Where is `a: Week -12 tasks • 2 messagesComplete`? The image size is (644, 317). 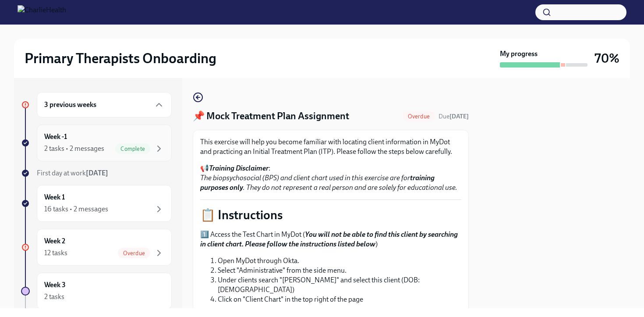
a: Week -12 tasks • 2 messagesComplete is located at coordinates (97, 143).